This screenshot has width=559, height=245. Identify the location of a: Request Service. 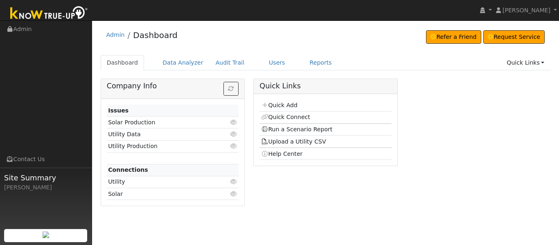
(514, 37).